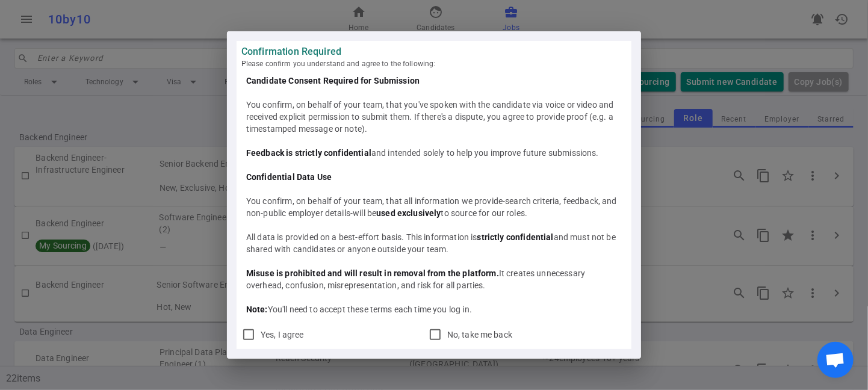 The image size is (868, 390). Describe the element at coordinates (434, 243) in the screenshot. I see `div: All data is provided on a best-effort basis. This information is and must not be shared with cand...` at that location.